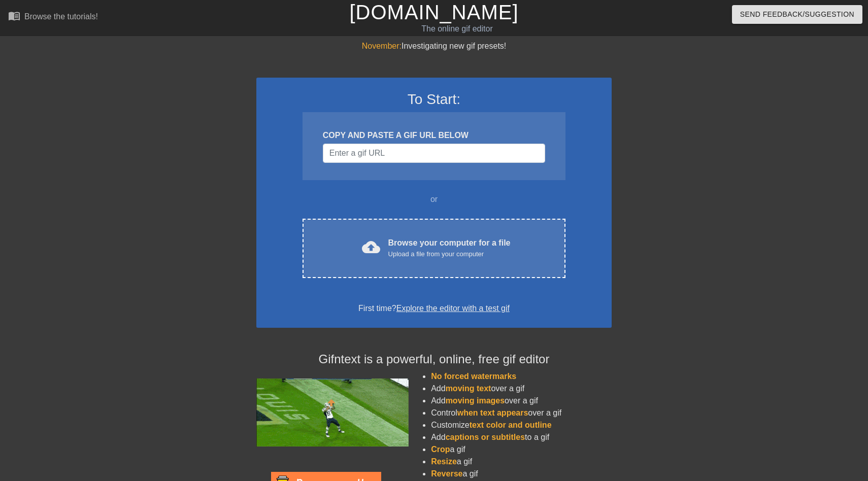  I want to click on input: Username, so click(434, 153).